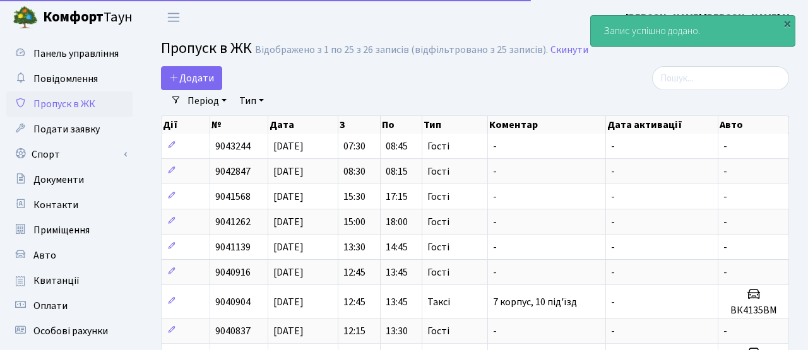  I want to click on span: Авто, so click(45, 256).